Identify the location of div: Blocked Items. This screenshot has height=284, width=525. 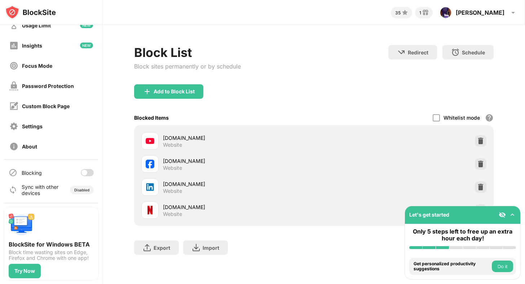
(151, 117).